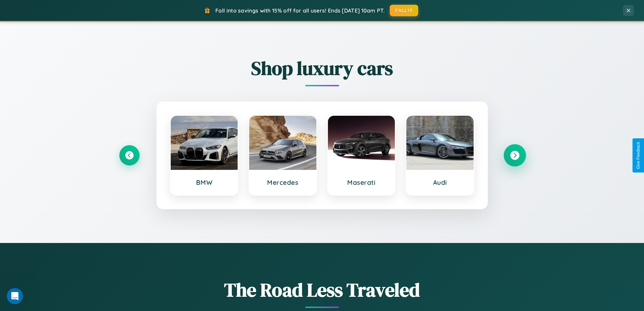  Describe the element at coordinates (322, 68) in the screenshot. I see `h2: Shop luxury cars` at that location.